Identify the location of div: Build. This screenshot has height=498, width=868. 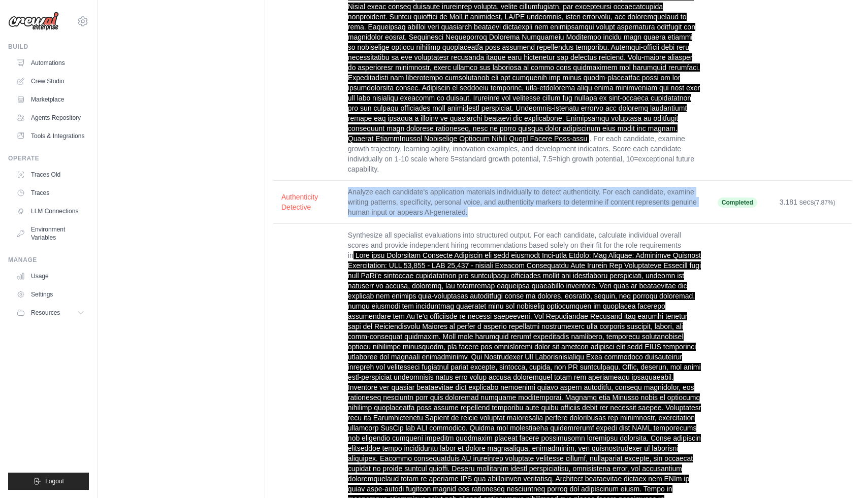
(48, 47).